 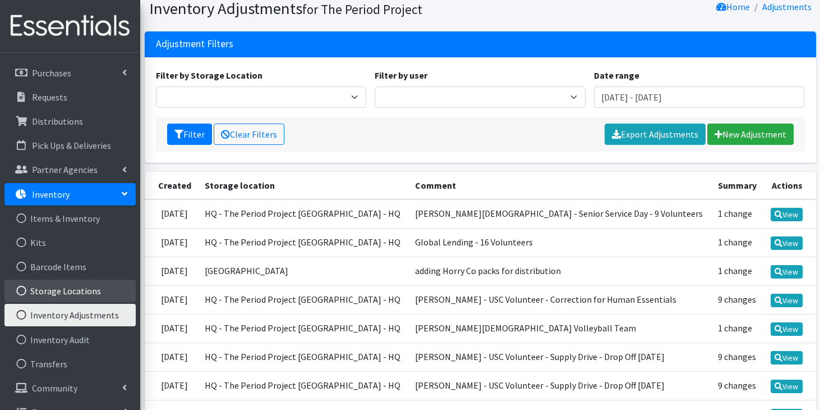 What do you see at coordinates (171, 185) in the screenshot?
I see `th: Created` at bounding box center [171, 185].